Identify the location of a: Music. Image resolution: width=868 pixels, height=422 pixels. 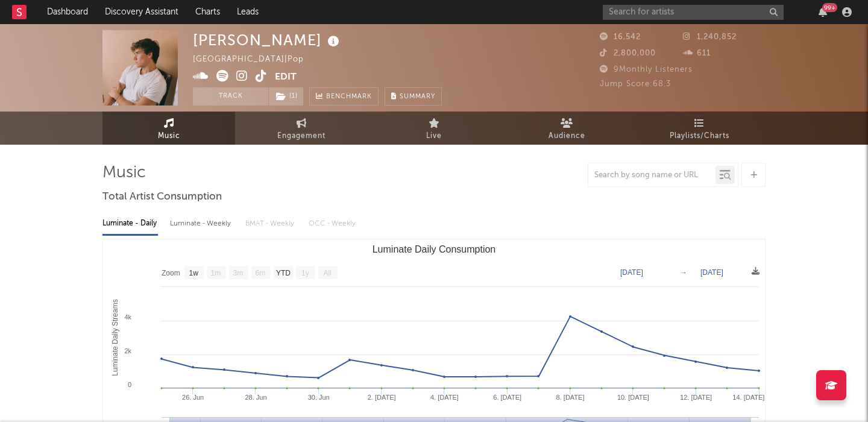
(169, 128).